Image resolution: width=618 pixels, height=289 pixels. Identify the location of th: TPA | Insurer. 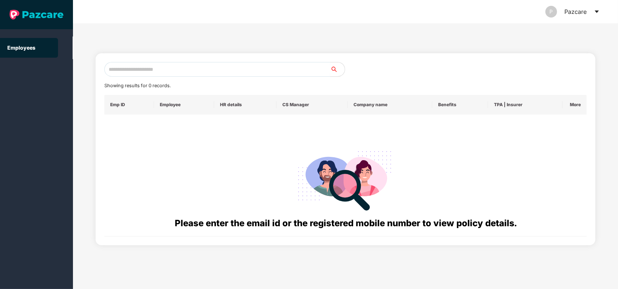
(526, 105).